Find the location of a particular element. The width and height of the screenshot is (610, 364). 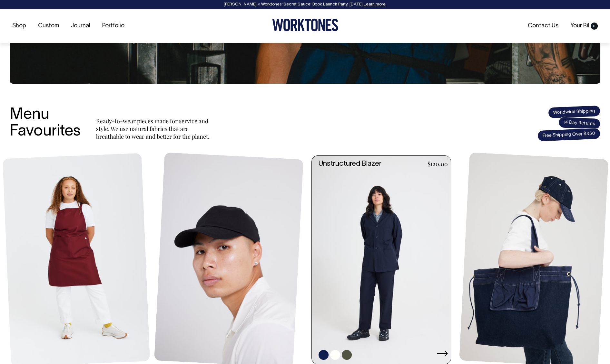

p: Ready-to-wear pieces made for service and style. We use natural fabrics that are breathable to we... is located at coordinates (154, 129).